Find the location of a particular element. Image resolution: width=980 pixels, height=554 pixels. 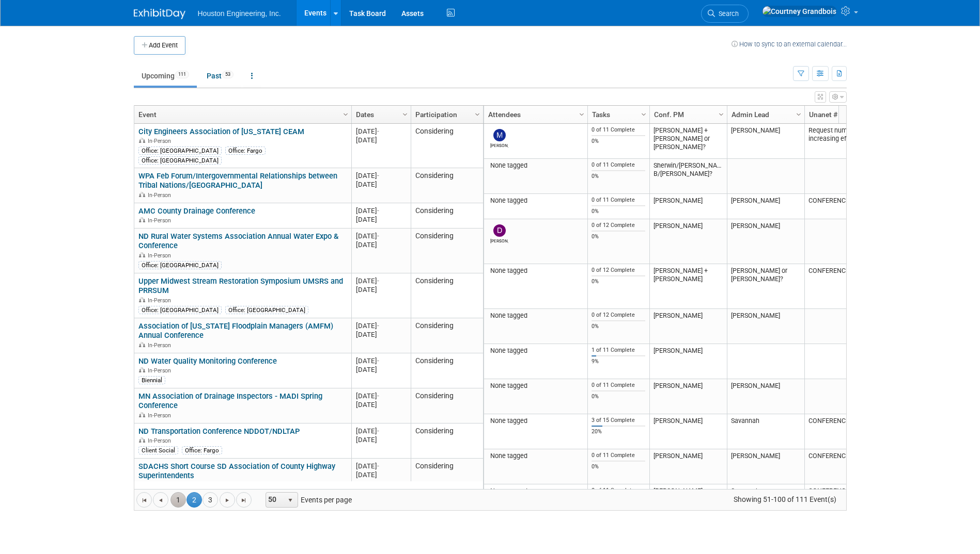

span: Search is located at coordinates (726, 13).